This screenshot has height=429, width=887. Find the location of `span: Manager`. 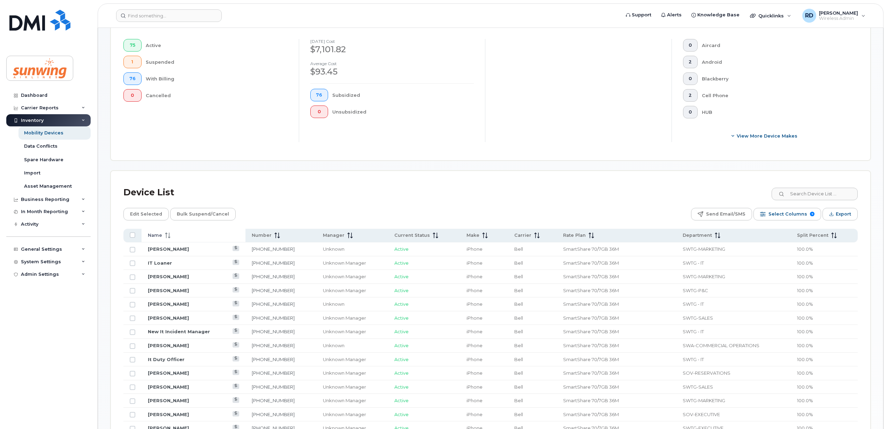

span: Manager is located at coordinates (334, 236).